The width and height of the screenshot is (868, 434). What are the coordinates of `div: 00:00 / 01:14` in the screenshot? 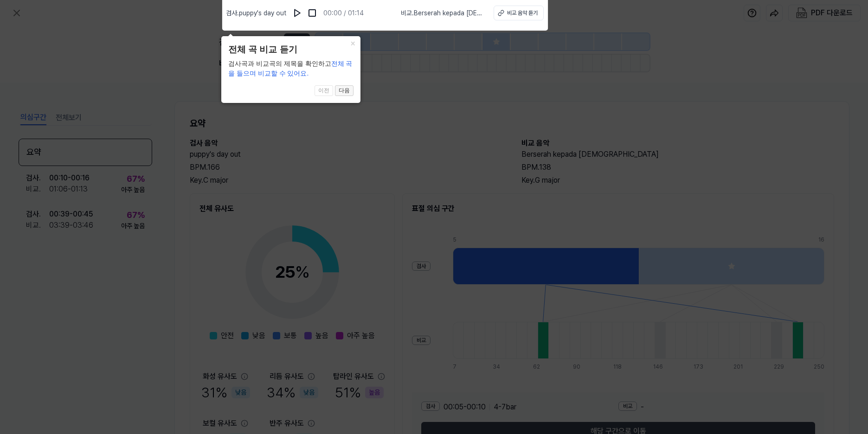 It's located at (343, 13).